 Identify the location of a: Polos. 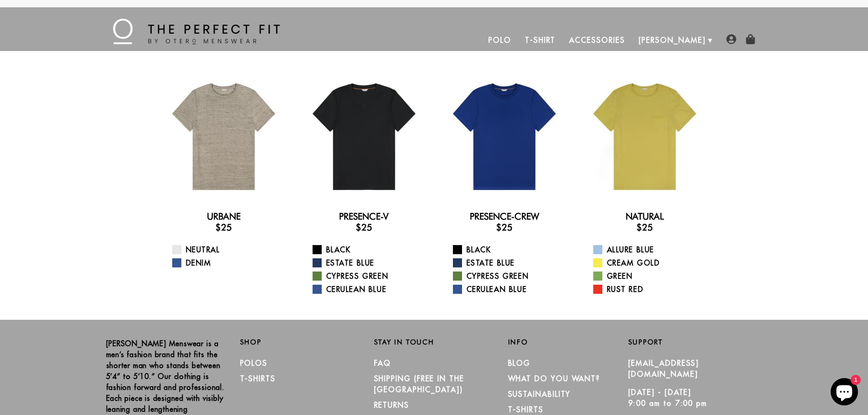
(254, 363).